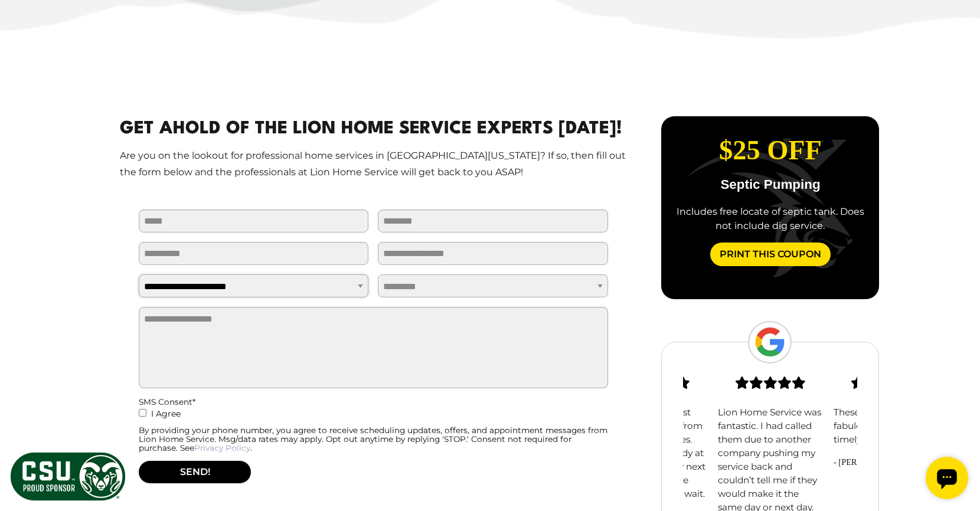 The width and height of the screenshot is (980, 511). Describe the element at coordinates (68, 476) in the screenshot. I see `img: CSU Sponsor Badge` at that location.